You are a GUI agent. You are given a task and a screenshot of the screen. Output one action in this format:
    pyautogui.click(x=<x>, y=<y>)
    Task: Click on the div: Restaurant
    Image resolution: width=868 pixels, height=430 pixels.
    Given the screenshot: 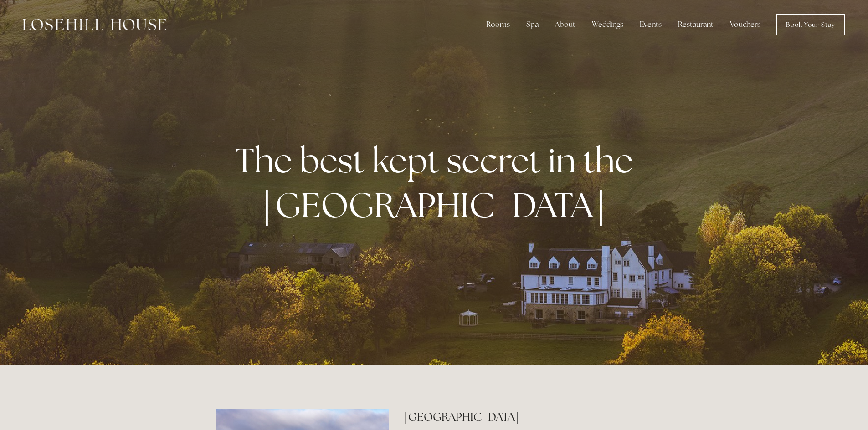 What is the action you would take?
    pyautogui.click(x=696, y=24)
    